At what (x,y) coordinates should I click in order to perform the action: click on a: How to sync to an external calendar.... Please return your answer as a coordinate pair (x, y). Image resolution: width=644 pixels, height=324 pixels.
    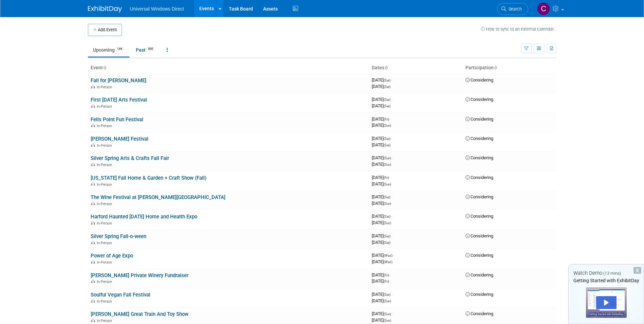
    Looking at the image, I should click on (518, 29).